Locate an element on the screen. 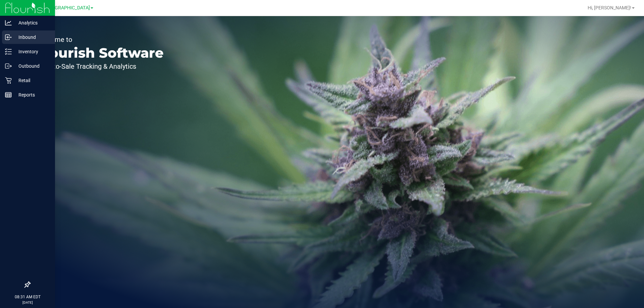  inline-svg: Outbound is located at coordinates (9, 66).